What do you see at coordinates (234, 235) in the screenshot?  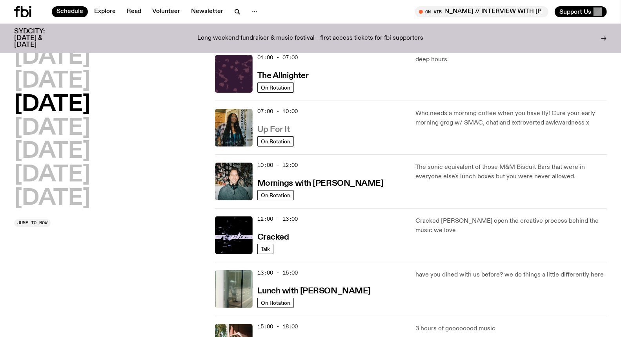 I see `img: Logo for Podcast Cracked. Black background, with white writing, with glass smashing graphics` at bounding box center [234, 235].